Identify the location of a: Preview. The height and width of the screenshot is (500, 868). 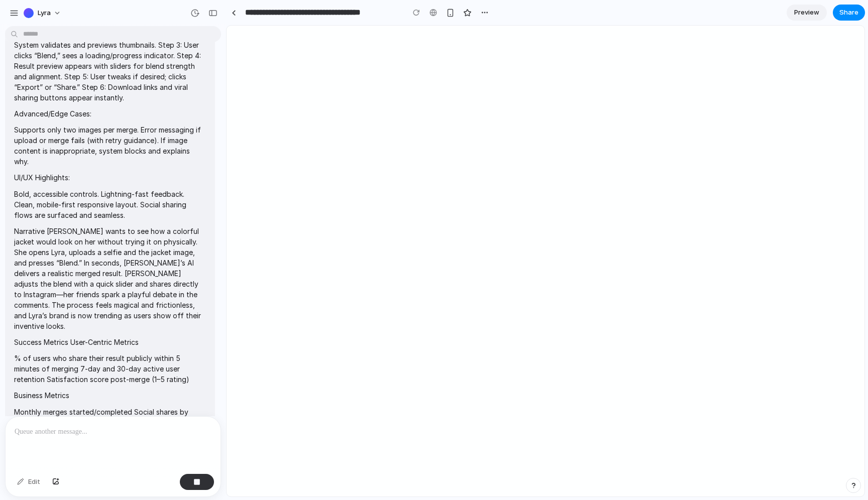
(807, 13).